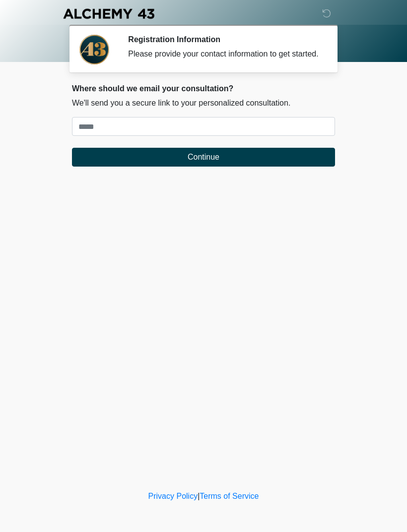 The image size is (407, 532). I want to click on h2: Registration Information, so click(224, 39).